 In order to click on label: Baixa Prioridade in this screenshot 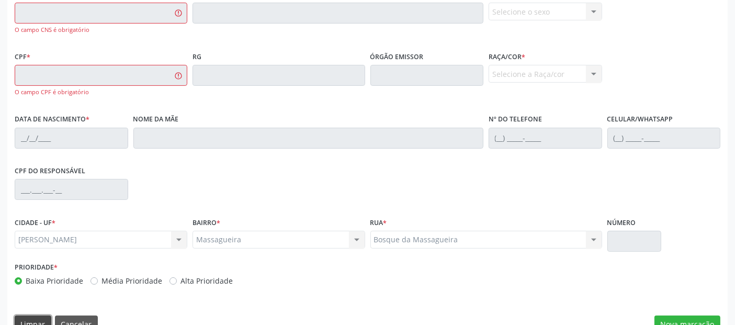, I will do `click(54, 280)`.